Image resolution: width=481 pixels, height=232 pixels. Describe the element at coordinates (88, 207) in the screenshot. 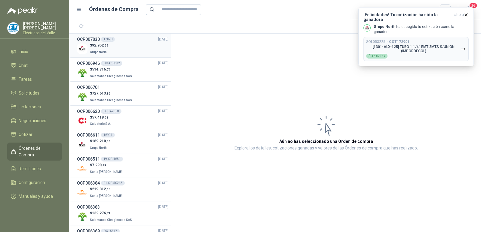

I see `h3: OCP006383` at that location.